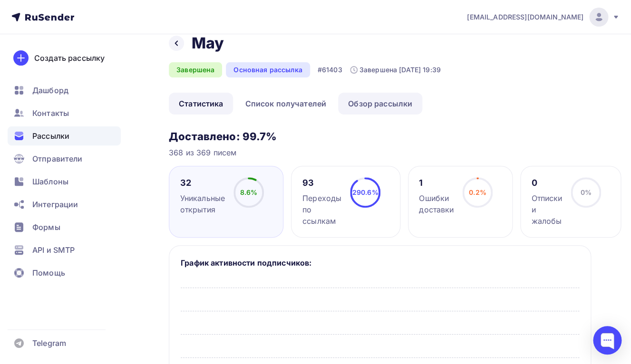 This screenshot has width=631, height=364. I want to click on a: Статистика, so click(200, 104).